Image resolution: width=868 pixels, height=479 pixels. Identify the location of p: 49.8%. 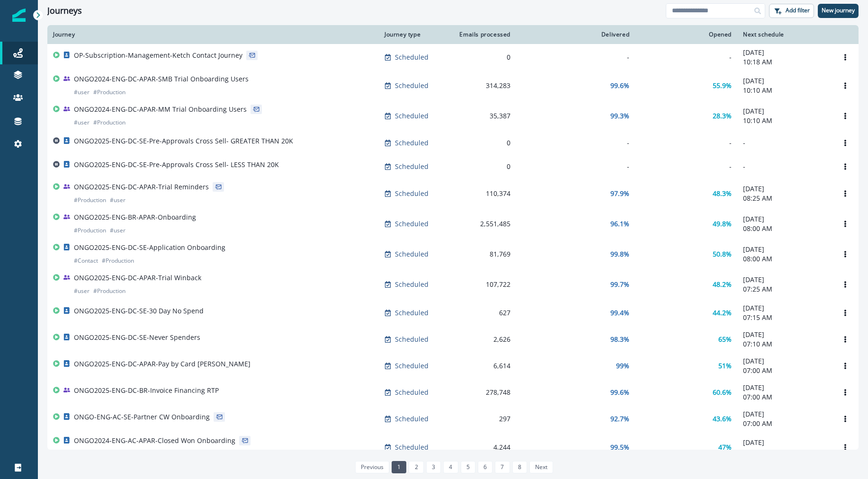
(722, 224).